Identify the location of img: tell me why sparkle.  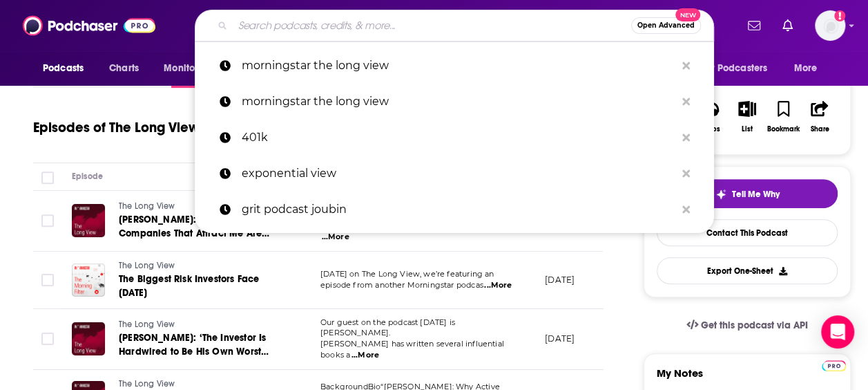
(721, 194).